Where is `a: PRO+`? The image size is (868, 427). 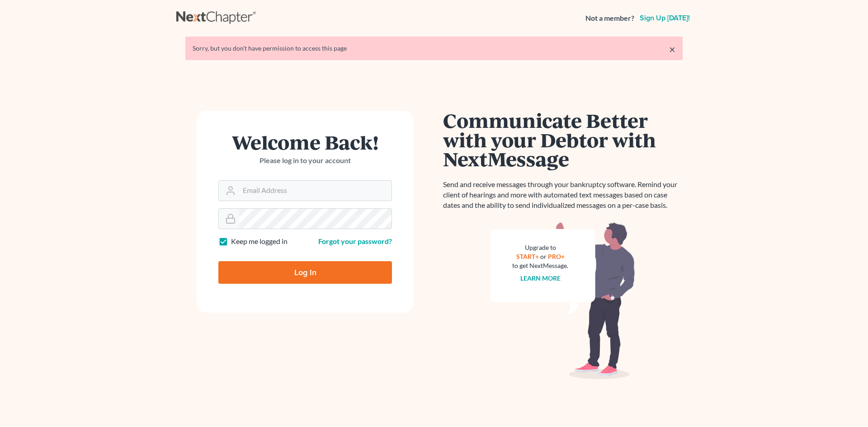
a: PRO+ is located at coordinates (556, 256).